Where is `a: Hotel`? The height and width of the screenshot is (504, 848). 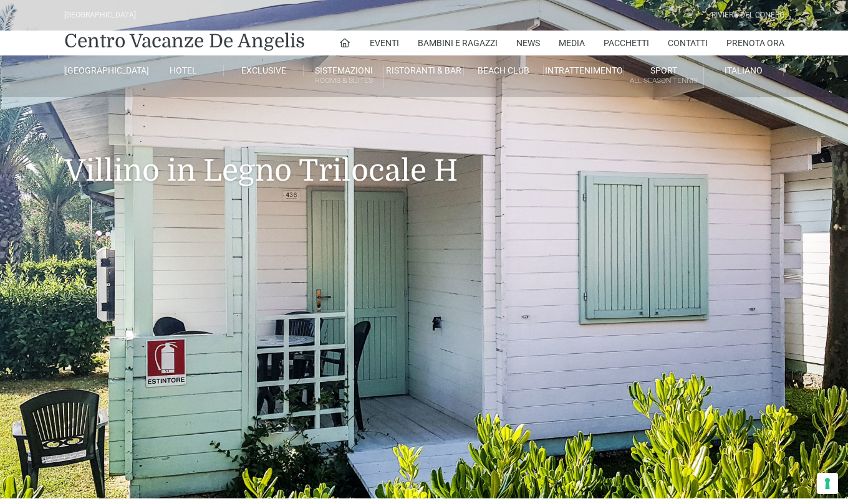
a: Hotel is located at coordinates (184, 71).